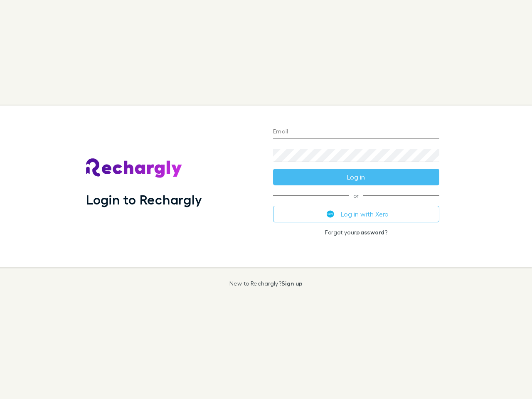  Describe the element at coordinates (356, 214) in the screenshot. I see `button: Log in with Xero` at that location.